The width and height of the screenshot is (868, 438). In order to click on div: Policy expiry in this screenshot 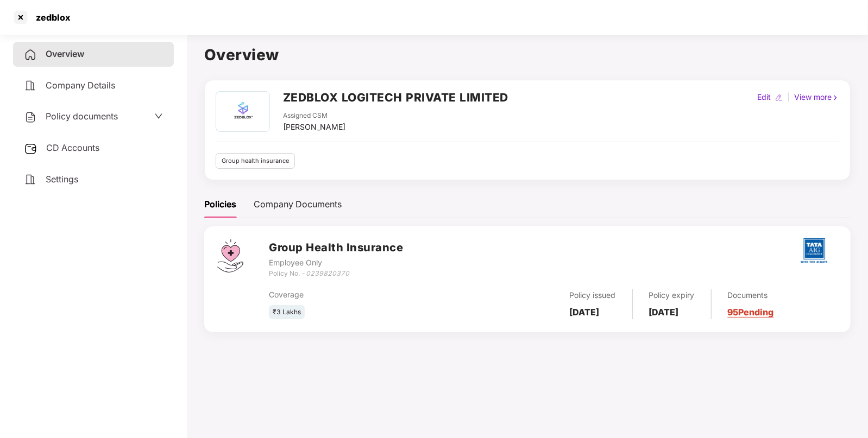, I will do `click(672, 295)`.